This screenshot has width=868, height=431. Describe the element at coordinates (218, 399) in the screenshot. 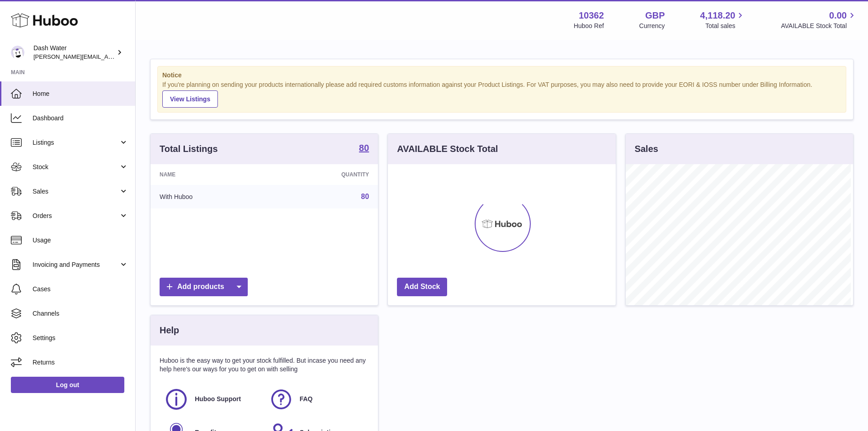

I see `span: Huboo Support` at that location.